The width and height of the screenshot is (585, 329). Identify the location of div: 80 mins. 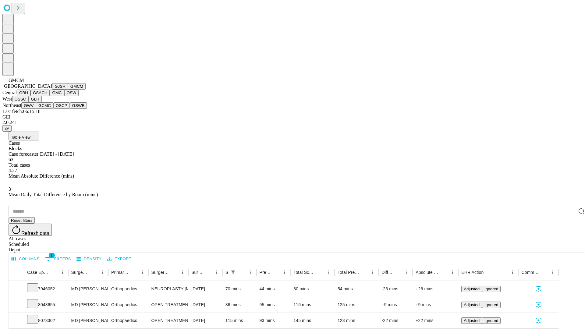
(312, 289).